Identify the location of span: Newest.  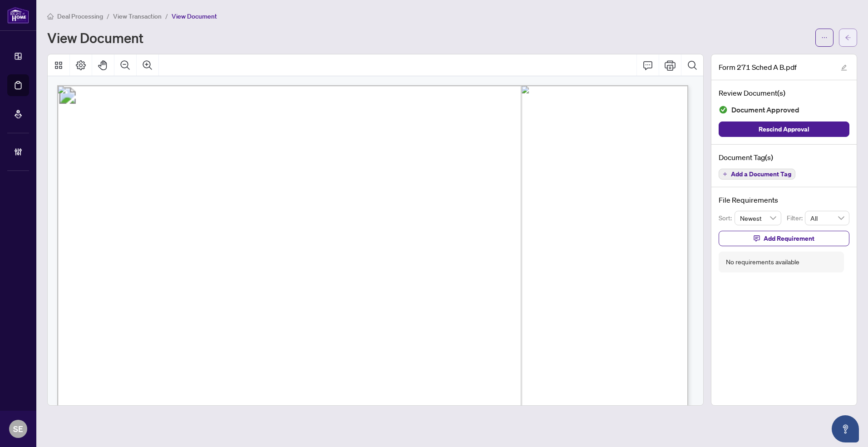
(758, 218).